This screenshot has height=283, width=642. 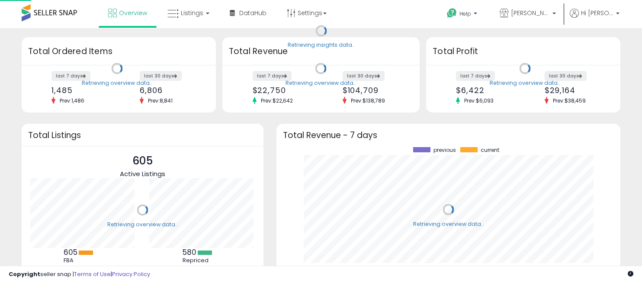 I want to click on span: Help, so click(x=465, y=13).